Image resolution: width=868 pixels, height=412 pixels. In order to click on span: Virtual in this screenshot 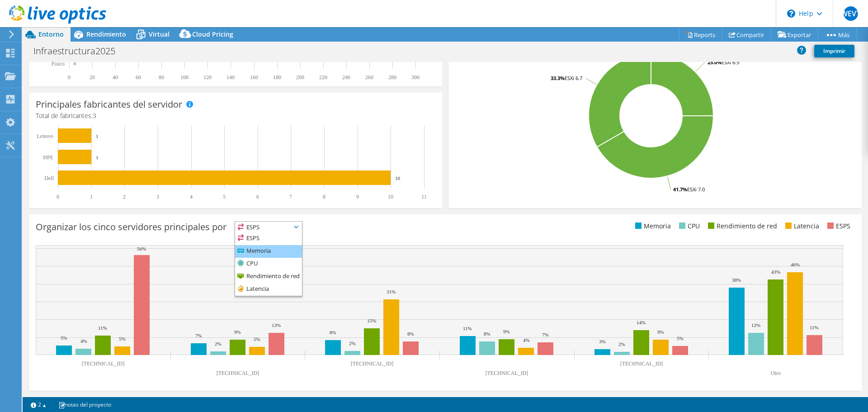, I will do `click(159, 34)`.